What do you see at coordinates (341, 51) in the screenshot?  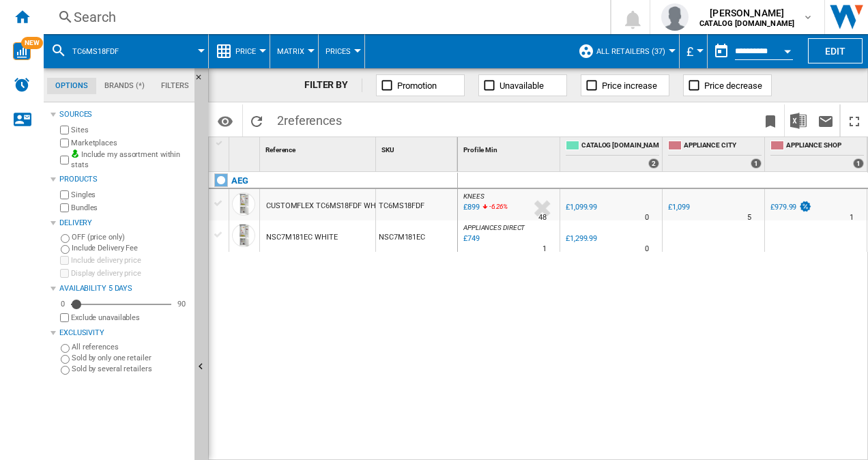 I see `div: Prices` at bounding box center [341, 51].